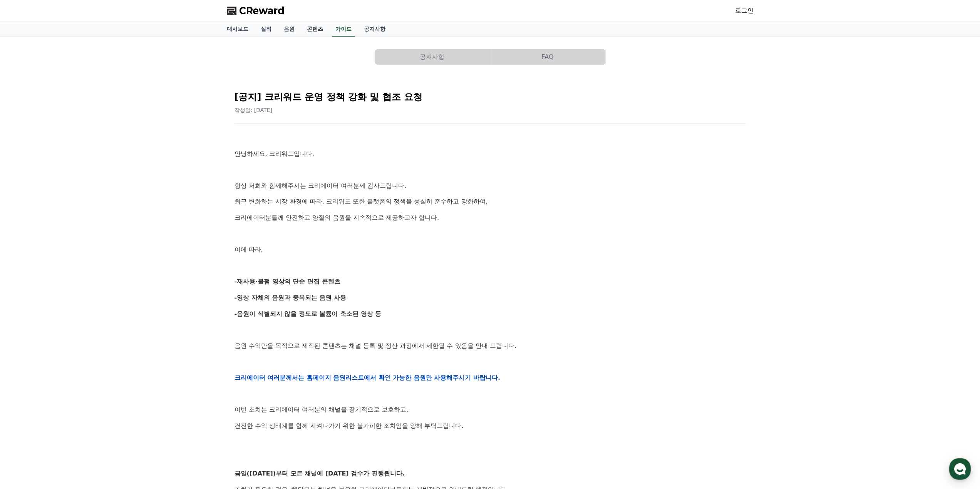 This screenshot has height=489, width=980. Describe the element at coordinates (490, 218) in the screenshot. I see `p: 크리에이터분들께 안전하고 양질의 음원을 지속적으로 제공하고자 합니다.` at that location.